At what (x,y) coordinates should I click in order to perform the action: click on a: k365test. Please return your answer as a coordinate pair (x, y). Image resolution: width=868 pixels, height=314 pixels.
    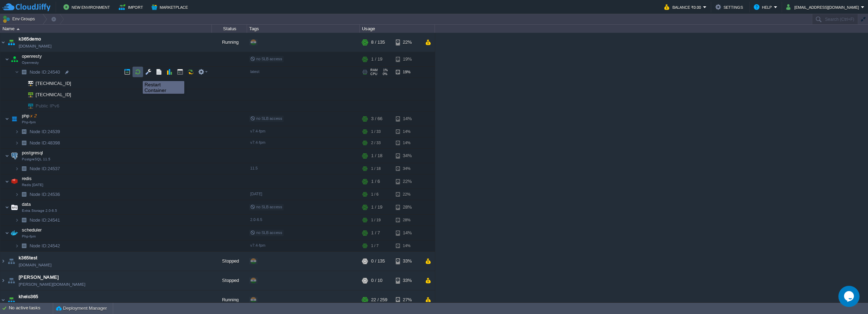
    Looking at the image, I should click on (28, 258).